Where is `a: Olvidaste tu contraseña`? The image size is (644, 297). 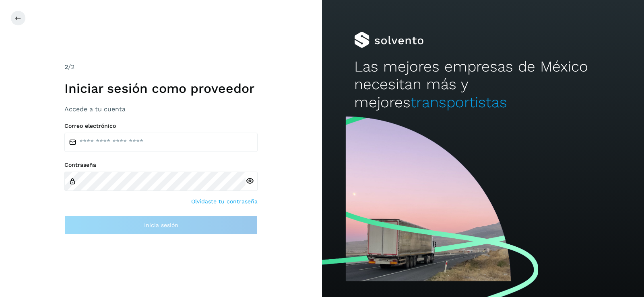 a: Olvidaste tu contraseña is located at coordinates (224, 202).